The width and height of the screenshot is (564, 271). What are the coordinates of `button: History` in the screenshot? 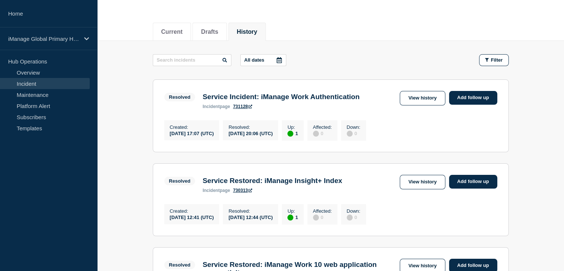 It's located at (247, 32).